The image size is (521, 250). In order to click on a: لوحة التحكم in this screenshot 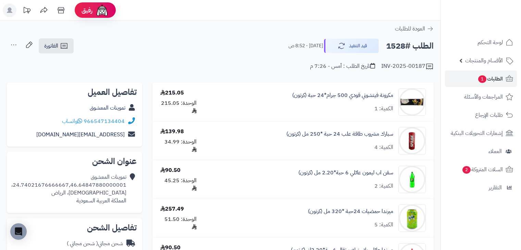, I will do `click(481, 42)`.